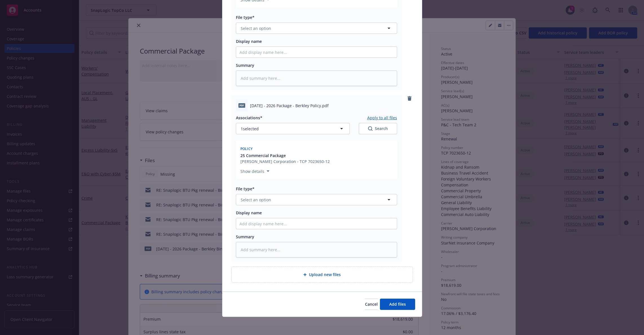 This screenshot has height=335, width=644. Describe the element at coordinates (316, 200) in the screenshot. I see `button: Select an option` at that location.